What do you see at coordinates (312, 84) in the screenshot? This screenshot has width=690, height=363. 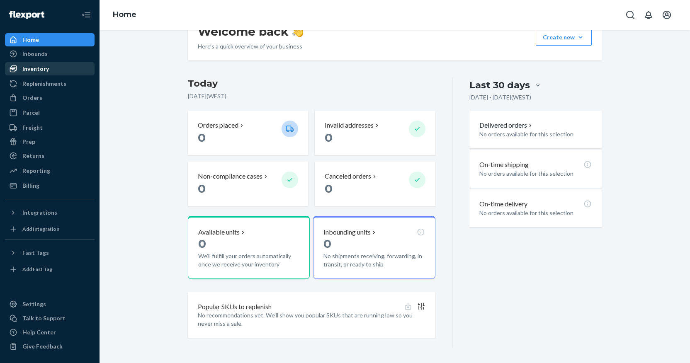 I see `h3: Today` at bounding box center [312, 84].